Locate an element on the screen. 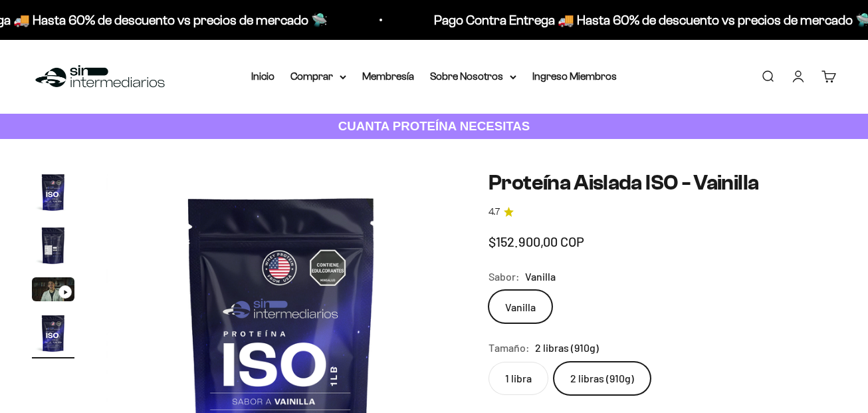  button: Ir al artículo 2 is located at coordinates (53, 247).